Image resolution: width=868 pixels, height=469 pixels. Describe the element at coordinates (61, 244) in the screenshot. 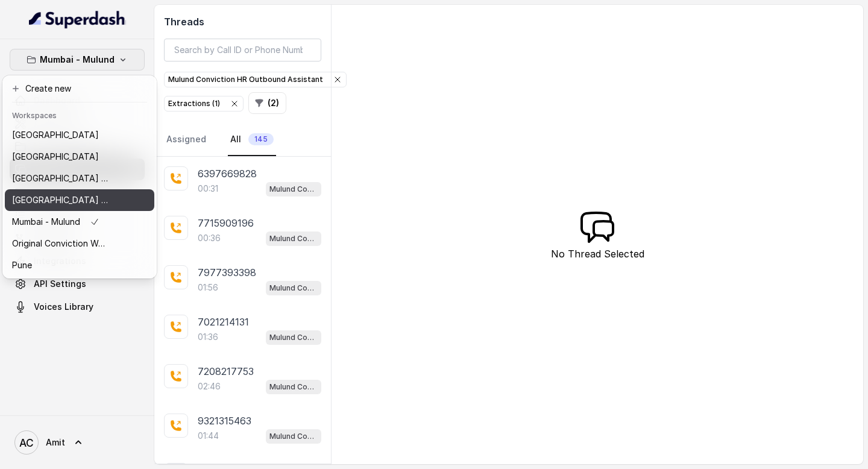

I see `p: Original Conviction Workspace` at that location.